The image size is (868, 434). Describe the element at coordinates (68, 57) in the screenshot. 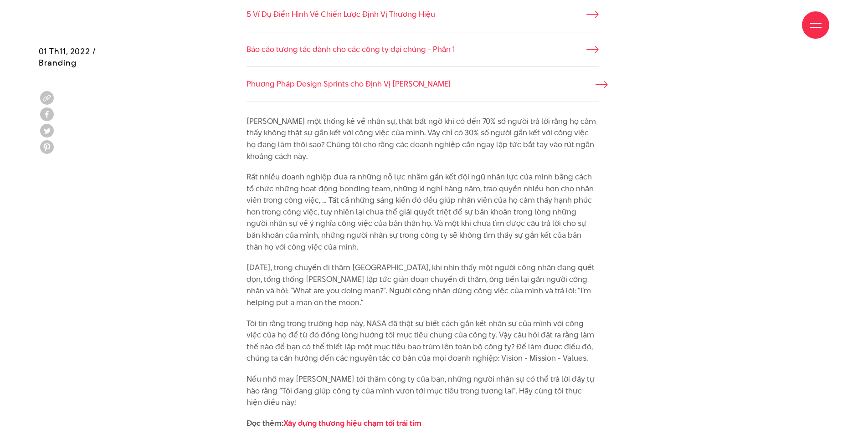

I see `span: 01 Th11, 2022 / Branding` at that location.